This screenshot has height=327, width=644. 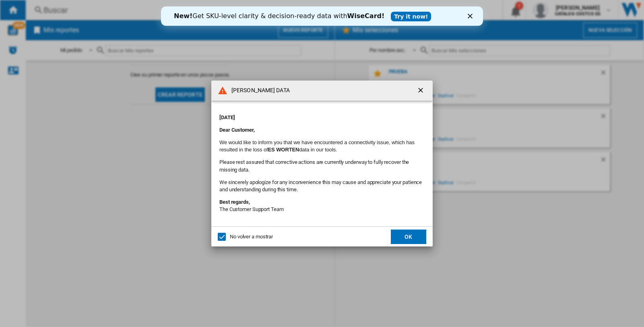 What do you see at coordinates (322, 186) in the screenshot?
I see `p: We sincerely apologize for any inconvenience this may cause and appreciate your patience and unde...` at bounding box center [322, 186].